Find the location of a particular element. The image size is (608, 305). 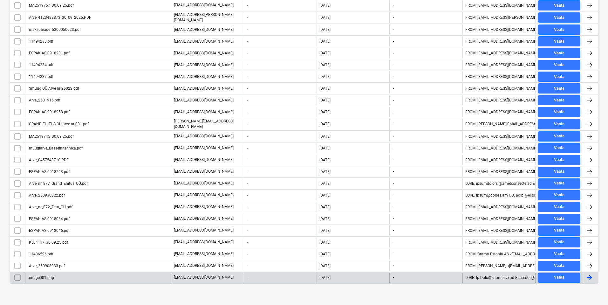

div: KL04117_30.09.25.pdf is located at coordinates (48, 242).